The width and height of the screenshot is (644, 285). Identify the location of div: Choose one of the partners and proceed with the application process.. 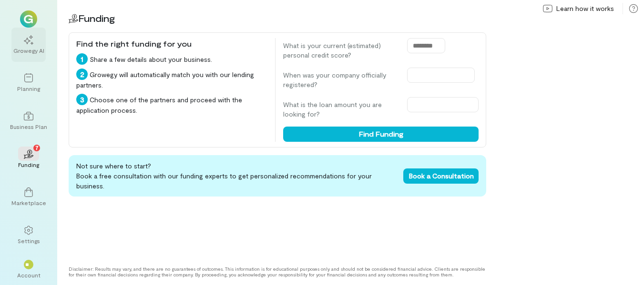
(172, 104).